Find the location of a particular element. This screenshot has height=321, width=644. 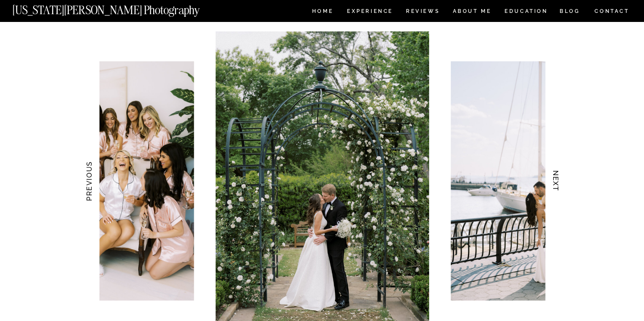

a: Experience is located at coordinates (369, 12).